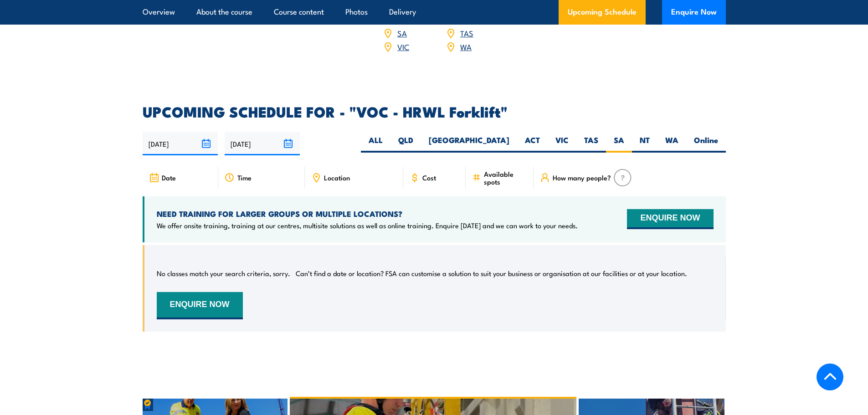  Describe the element at coordinates (244, 177) in the screenshot. I see `span: Time` at that location.